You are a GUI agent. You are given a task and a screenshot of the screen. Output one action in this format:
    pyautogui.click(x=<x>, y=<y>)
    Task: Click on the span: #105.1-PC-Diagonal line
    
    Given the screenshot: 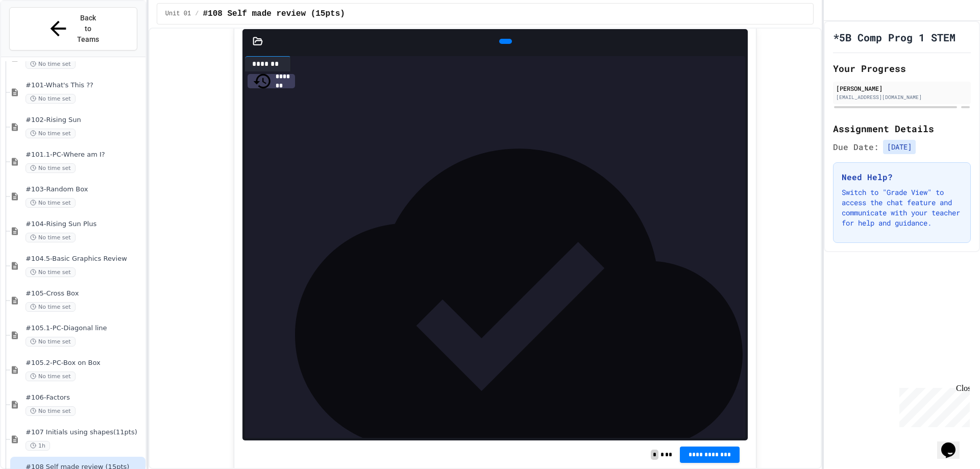 What is the action you would take?
    pyautogui.click(x=84, y=328)
    